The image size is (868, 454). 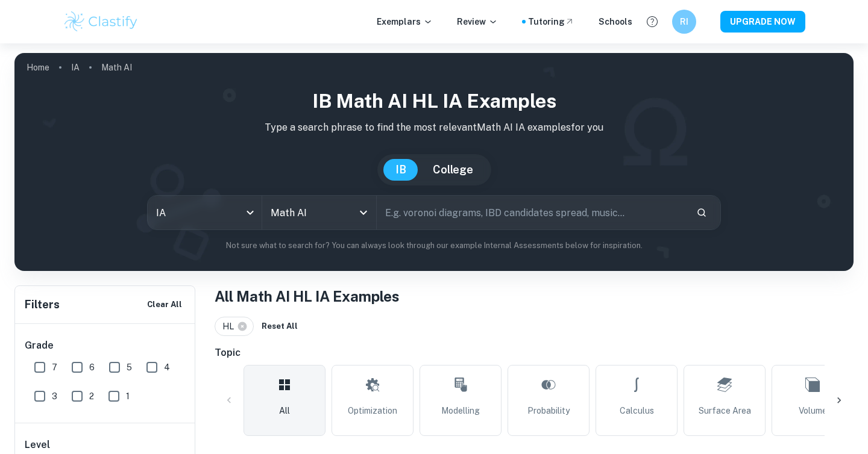 What do you see at coordinates (106, 346) in the screenshot?
I see `h6: Grade` at bounding box center [106, 346].